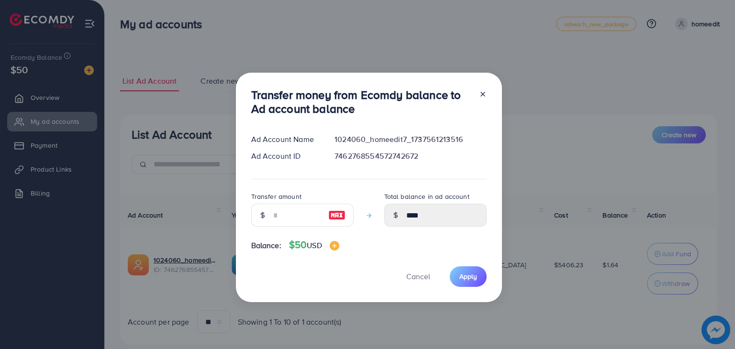 This screenshot has height=349, width=735. I want to click on div: Ad Account ID, so click(285, 156).